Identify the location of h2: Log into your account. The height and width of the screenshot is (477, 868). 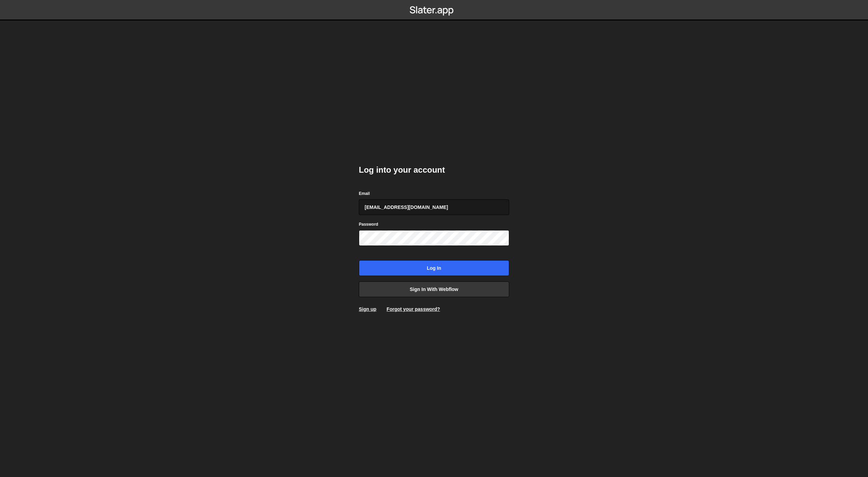
(434, 170).